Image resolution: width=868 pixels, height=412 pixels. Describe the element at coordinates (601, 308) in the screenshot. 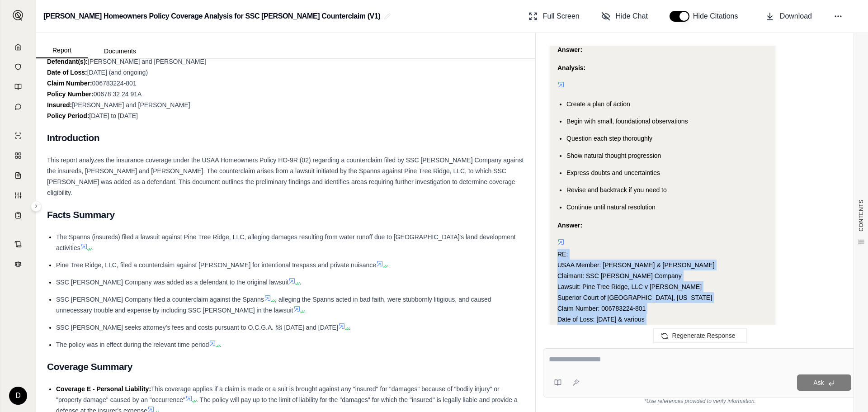

I see `span: Claim Number: 006783224-801` at that location.